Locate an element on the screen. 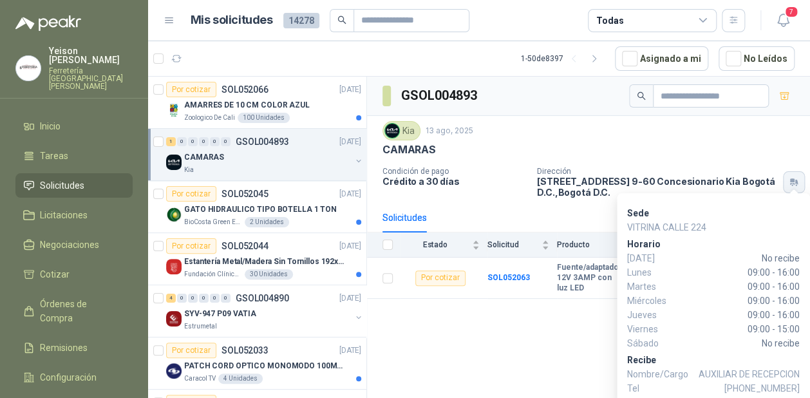  span: Licitaciones is located at coordinates (64, 215).